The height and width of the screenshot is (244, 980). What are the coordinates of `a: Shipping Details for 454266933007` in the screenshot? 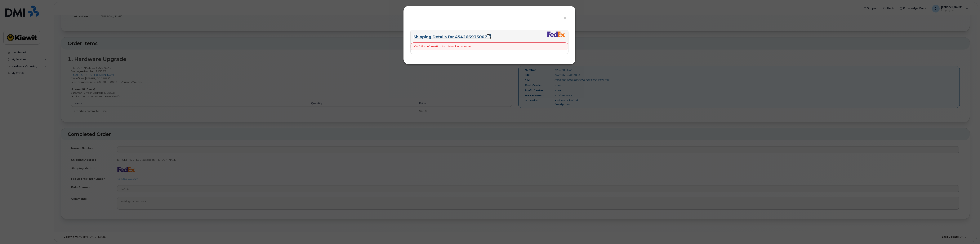 It's located at (452, 37).